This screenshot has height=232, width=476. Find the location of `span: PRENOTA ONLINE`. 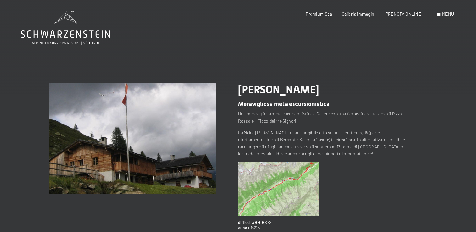

span: PRENOTA ONLINE is located at coordinates (403, 14).